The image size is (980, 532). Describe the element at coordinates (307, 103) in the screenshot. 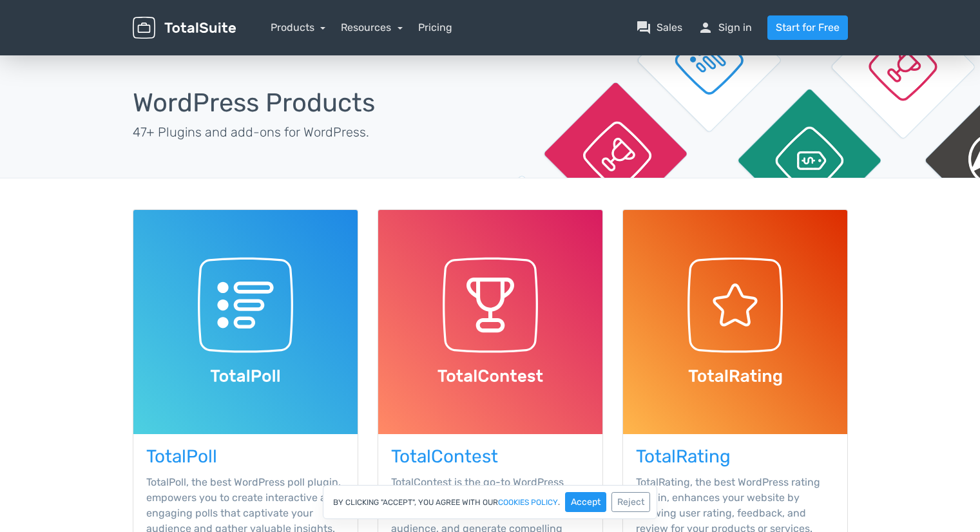

I see `h1: WordPress Products` at that location.